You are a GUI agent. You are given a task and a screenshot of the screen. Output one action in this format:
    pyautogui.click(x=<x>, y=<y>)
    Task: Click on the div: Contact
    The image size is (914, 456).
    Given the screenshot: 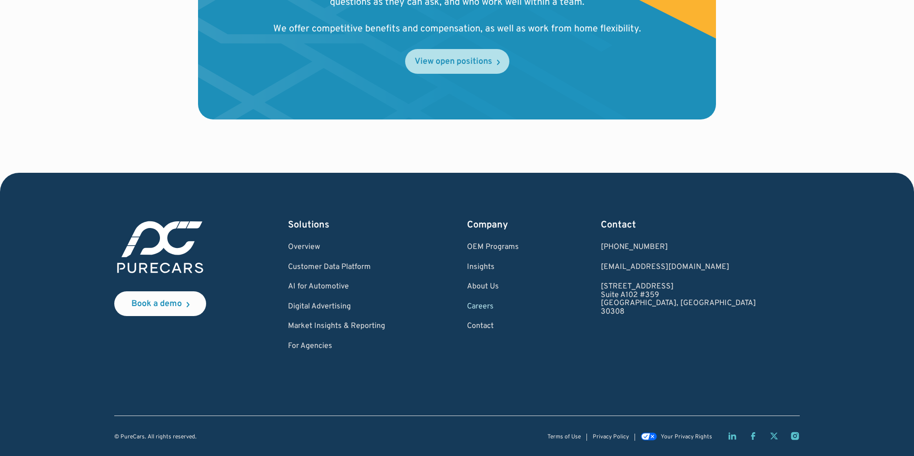 What is the action you would take?
    pyautogui.click(x=678, y=225)
    